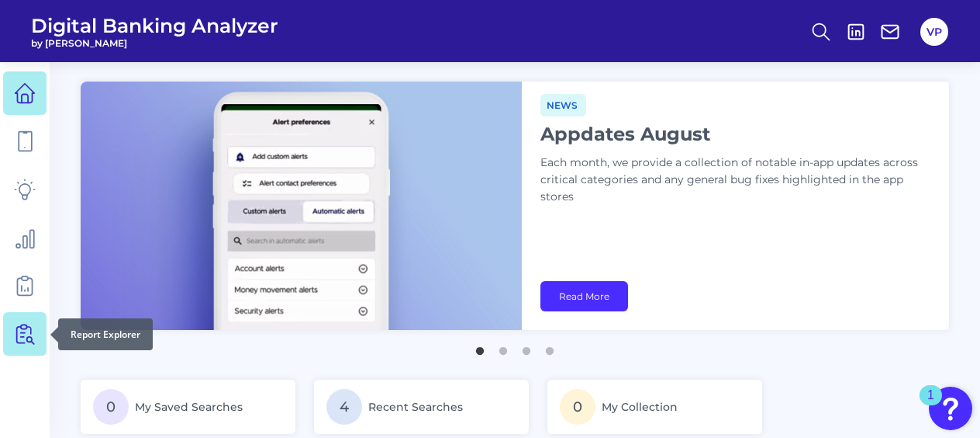  What do you see at coordinates (527, 347) in the screenshot?
I see `button: 3` at bounding box center [527, 347].